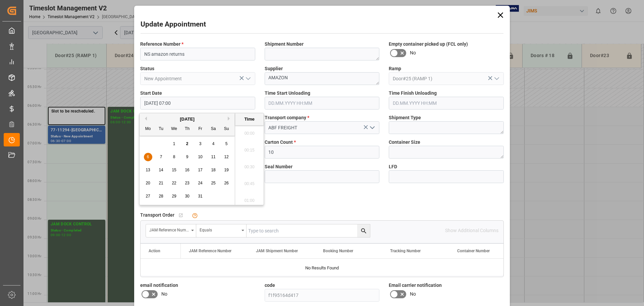  What do you see at coordinates (226, 129) in the screenshot?
I see `div: Su` at bounding box center [226, 129].